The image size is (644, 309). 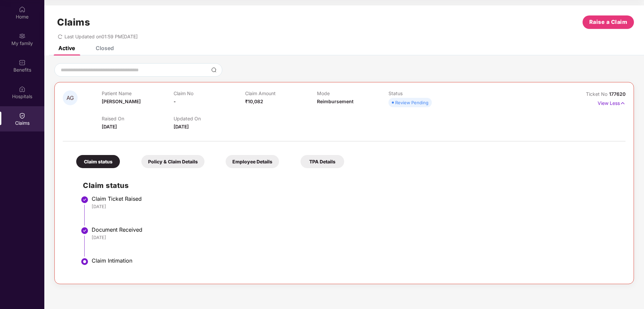 What do you see at coordinates (355, 229) in the screenshot?
I see `div: Document Received` at bounding box center [355, 229].